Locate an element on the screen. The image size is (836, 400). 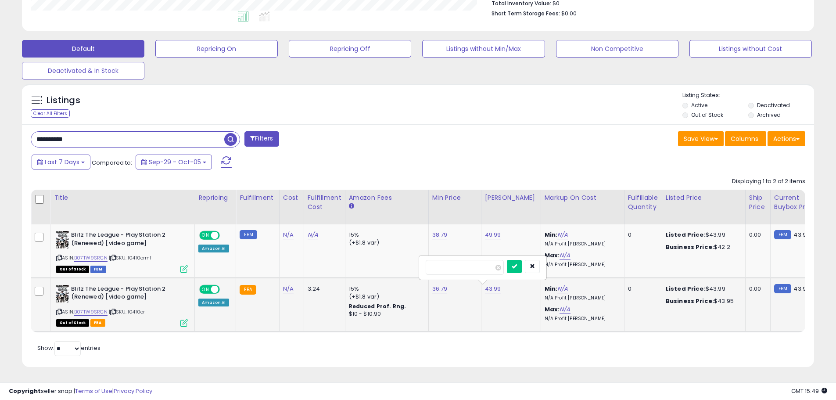
a: 43.99 is located at coordinates (493, 289).